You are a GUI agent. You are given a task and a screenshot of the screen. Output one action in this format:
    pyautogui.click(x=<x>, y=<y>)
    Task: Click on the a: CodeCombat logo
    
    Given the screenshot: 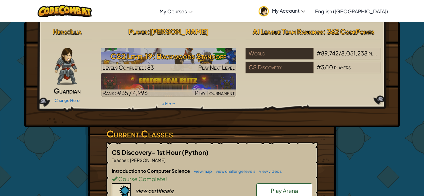 What is the action you would take?
    pyautogui.click(x=65, y=11)
    